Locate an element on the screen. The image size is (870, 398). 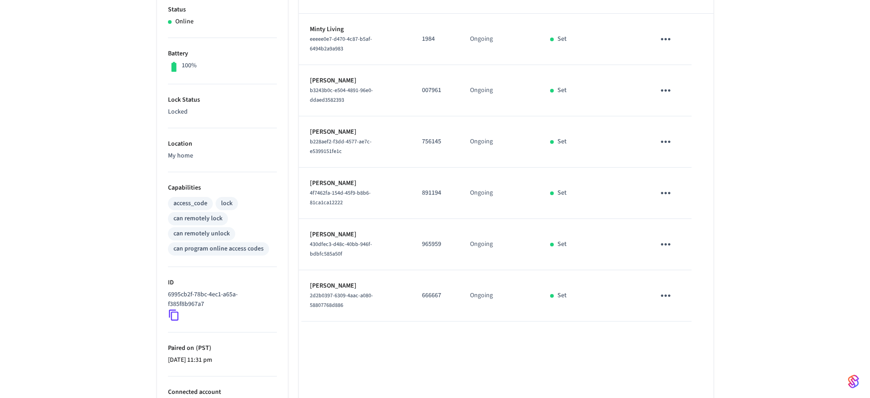
div: can remotely lock is located at coordinates (198, 218).